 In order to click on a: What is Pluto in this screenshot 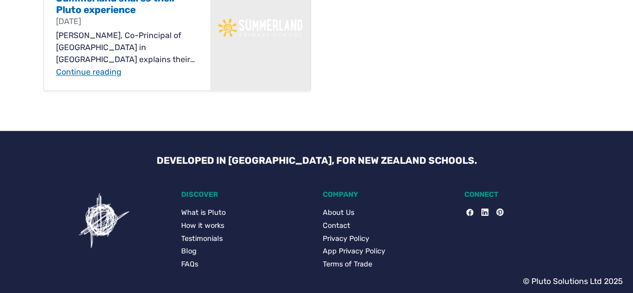, I will do `click(246, 212)`.